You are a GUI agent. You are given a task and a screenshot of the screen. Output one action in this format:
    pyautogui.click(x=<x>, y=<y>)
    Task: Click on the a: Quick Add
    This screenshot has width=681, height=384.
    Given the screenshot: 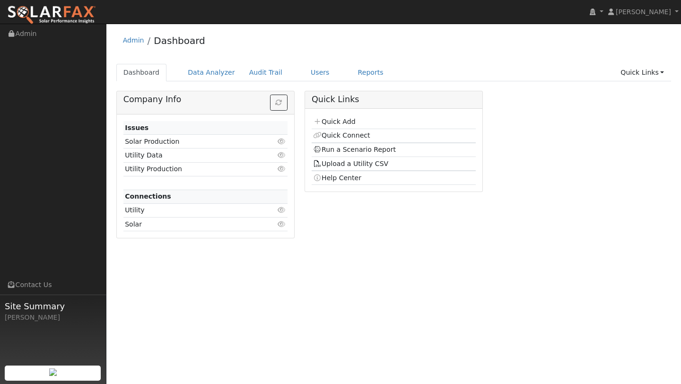 What is the action you would take?
    pyautogui.click(x=334, y=122)
    